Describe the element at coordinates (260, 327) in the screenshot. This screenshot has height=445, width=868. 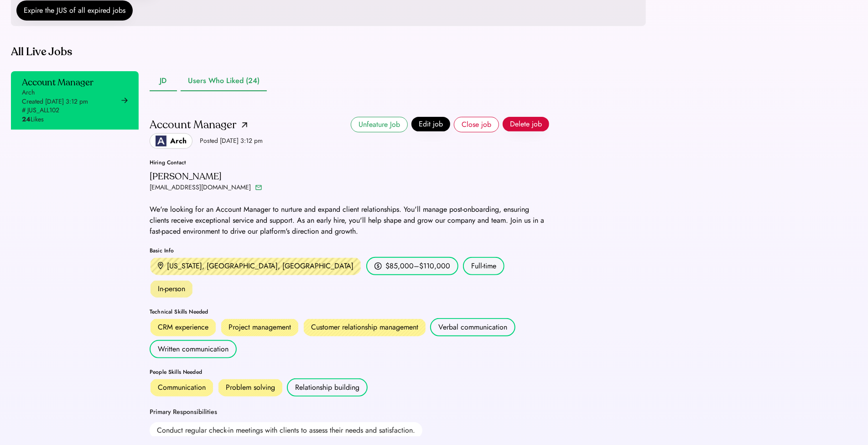
I see `div: Project management` at that location.